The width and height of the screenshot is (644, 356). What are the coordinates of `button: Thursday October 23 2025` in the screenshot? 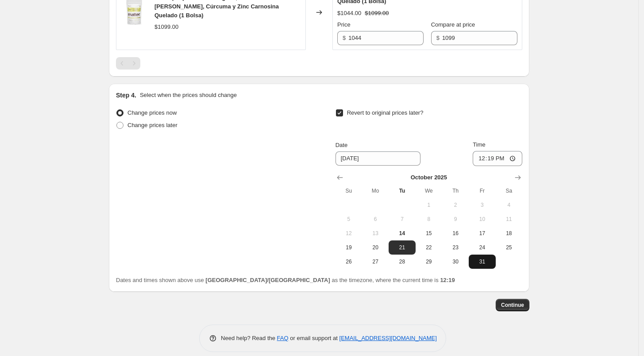 It's located at (455, 248).